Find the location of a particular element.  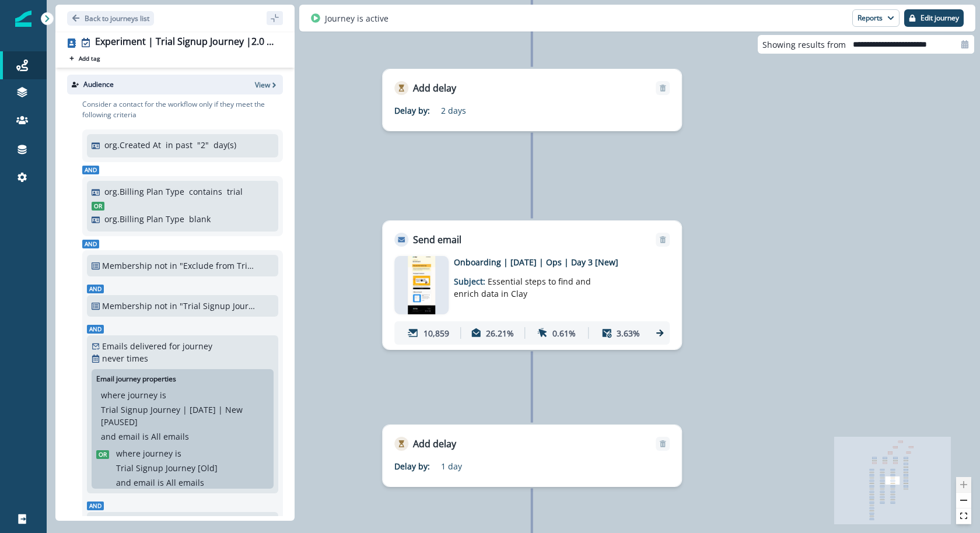

p: Edit journey is located at coordinates (940, 18).